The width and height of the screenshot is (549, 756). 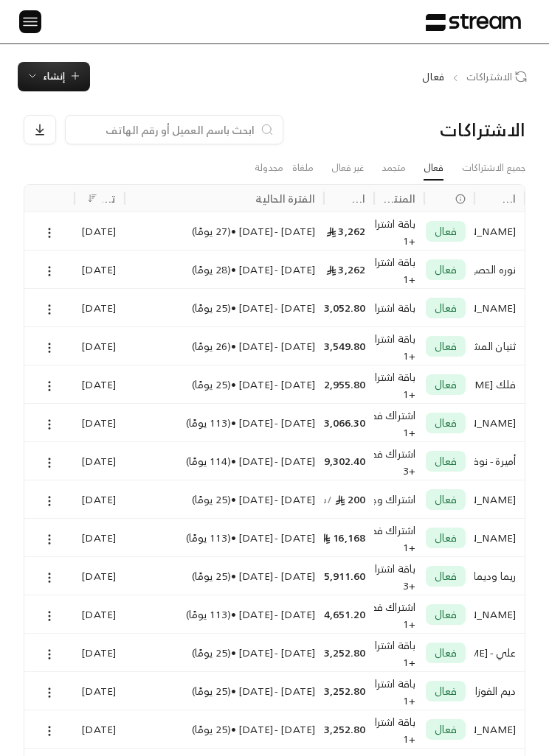 What do you see at coordinates (433, 168) in the screenshot?
I see `a: فعال` at bounding box center [433, 168].